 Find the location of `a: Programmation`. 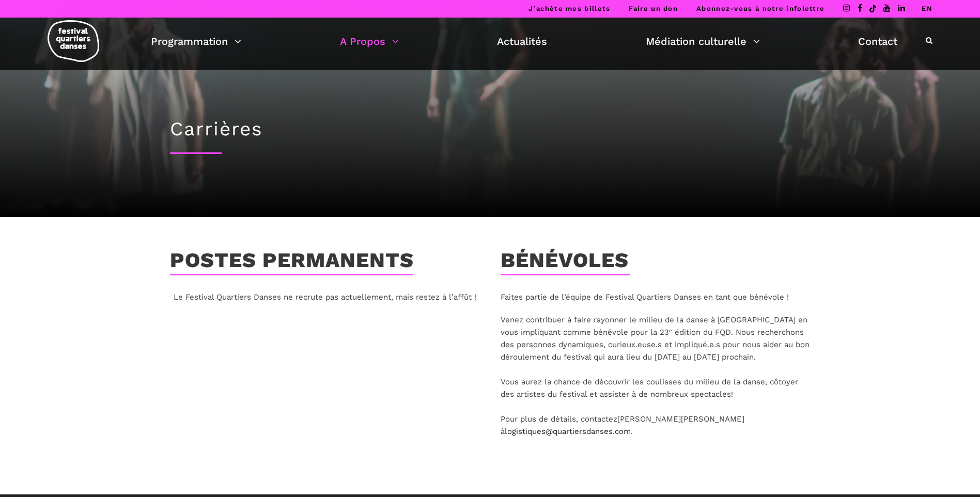

a: Programmation is located at coordinates (196, 41).